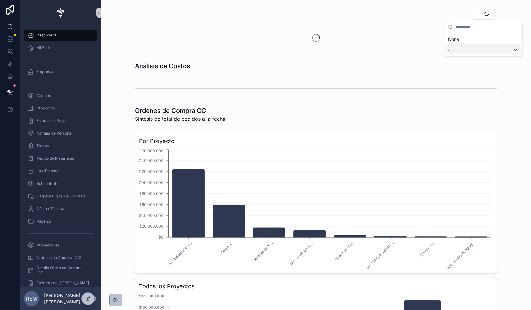 Image resolution: width=531 pixels, height=310 pixels. What do you see at coordinates (46, 35) in the screenshot?
I see `span: Dashboard` at bounding box center [46, 35].